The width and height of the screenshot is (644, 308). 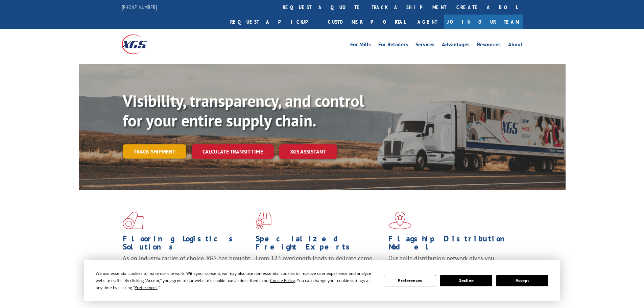 I want to click on a: Join Our Team, so click(x=483, y=22).